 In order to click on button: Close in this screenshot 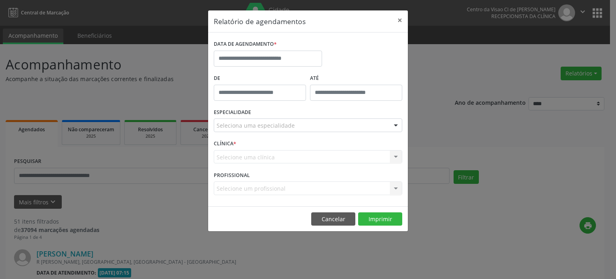, I will do `click(400, 20)`.